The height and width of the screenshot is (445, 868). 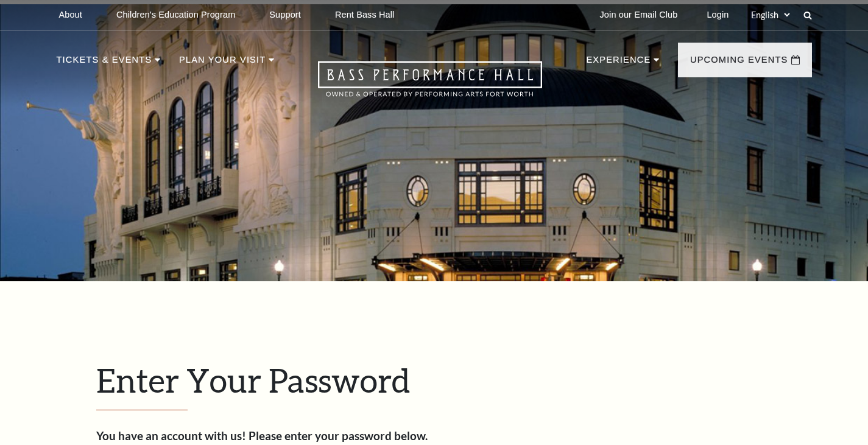 What do you see at coordinates (175, 15) in the screenshot?
I see `p: Children's Education Program` at bounding box center [175, 15].